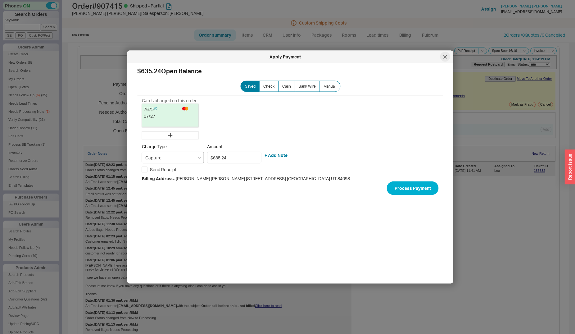 The image size is (575, 334). I want to click on div: 7675, so click(161, 109).